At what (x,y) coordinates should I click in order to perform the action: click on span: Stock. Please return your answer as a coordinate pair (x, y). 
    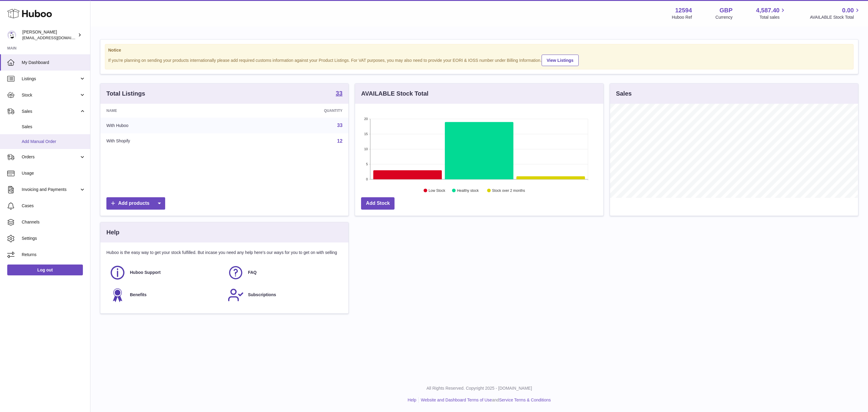
    Looking at the image, I should click on (51, 95).